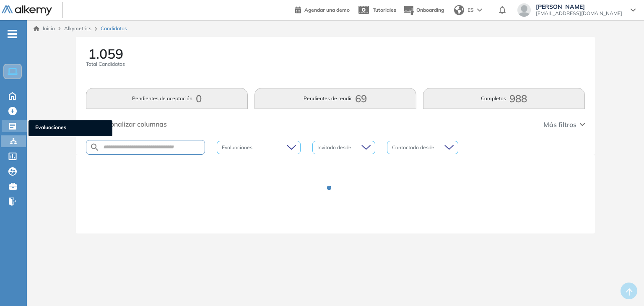 Image resolution: width=644 pixels, height=306 pixels. Describe the element at coordinates (479, 10) in the screenshot. I see `img: arrow` at that location.